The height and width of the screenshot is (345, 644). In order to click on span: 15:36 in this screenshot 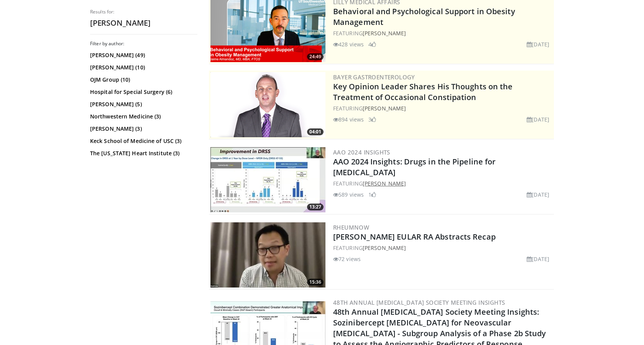, I will do `click(315, 282)`.